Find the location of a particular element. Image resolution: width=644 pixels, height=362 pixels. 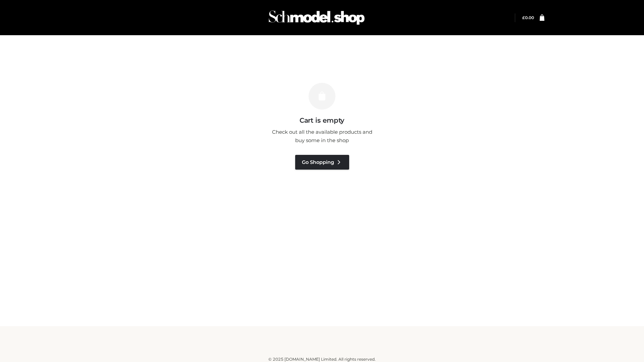

a: Go Shopping is located at coordinates (322, 162).